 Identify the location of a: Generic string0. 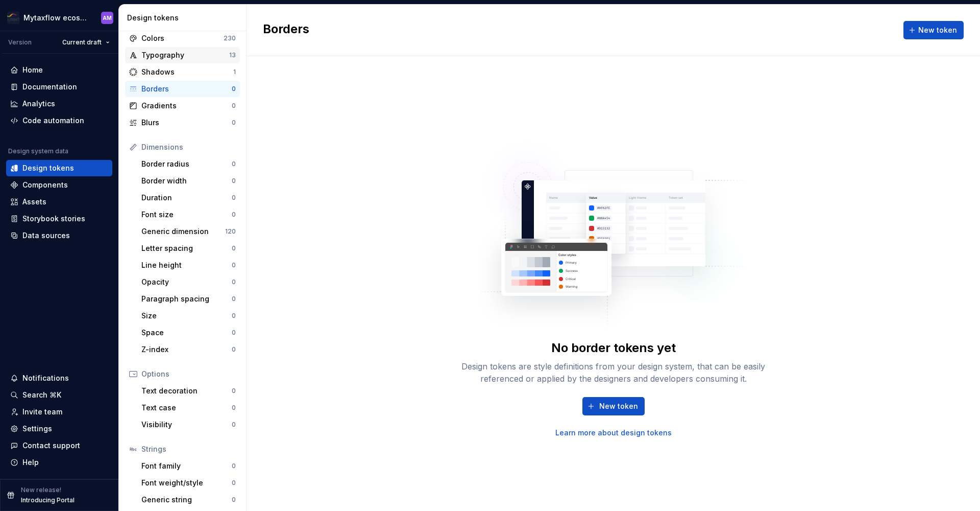
(189, 499).